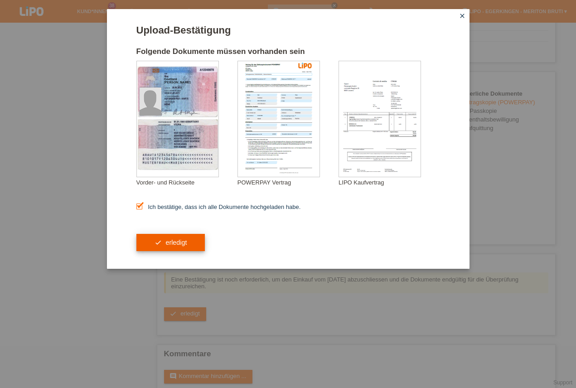 The image size is (576, 388). I want to click on img: foreign_id_photo_male.png, so click(150, 101).